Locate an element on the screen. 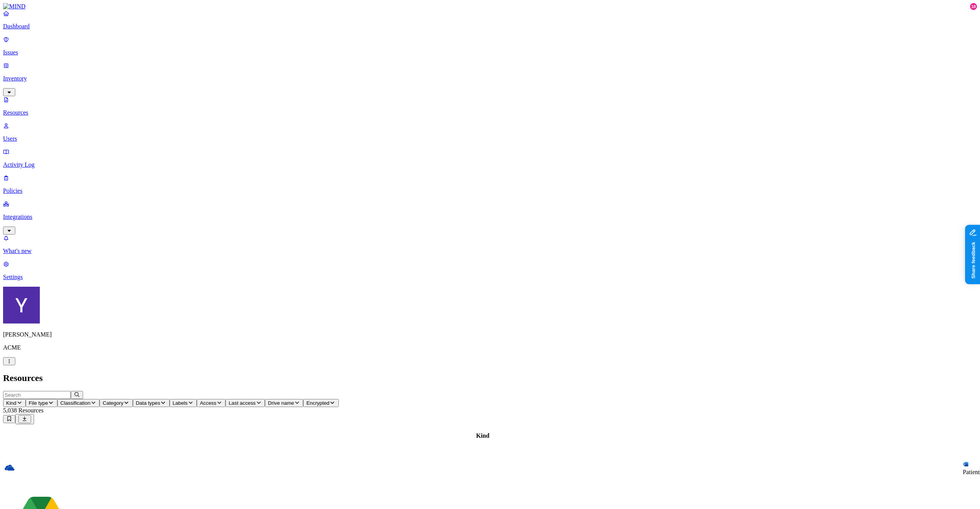 The width and height of the screenshot is (980, 509). p: Settings is located at coordinates (490, 277).